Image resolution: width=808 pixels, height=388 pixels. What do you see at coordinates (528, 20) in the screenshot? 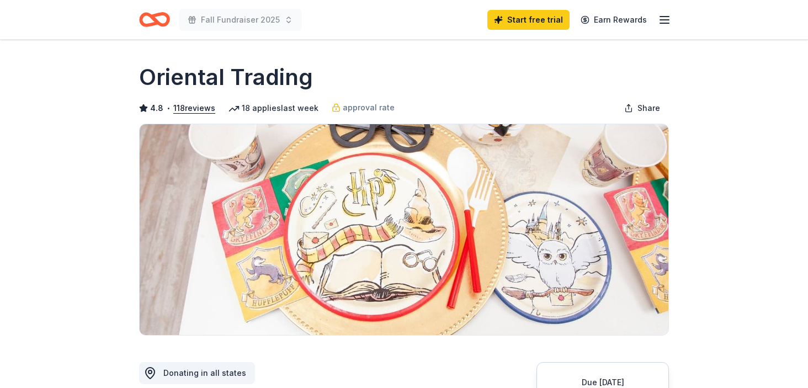
I see `a: Start free trial` at bounding box center [528, 20].